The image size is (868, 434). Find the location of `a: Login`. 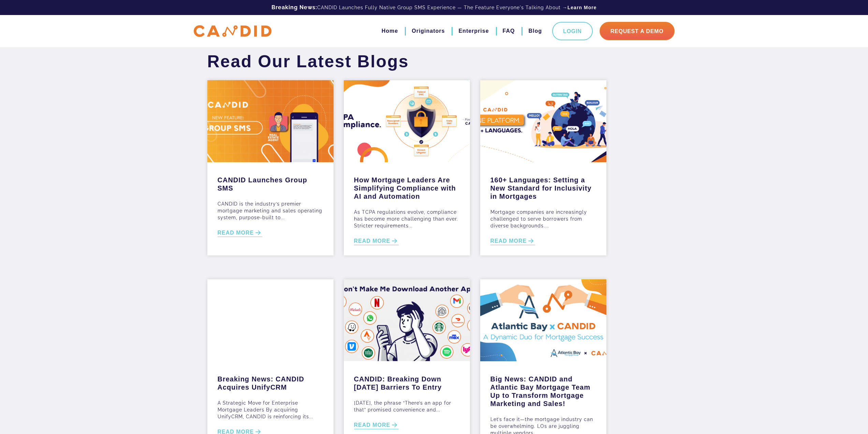

a: Login is located at coordinates (572, 31).